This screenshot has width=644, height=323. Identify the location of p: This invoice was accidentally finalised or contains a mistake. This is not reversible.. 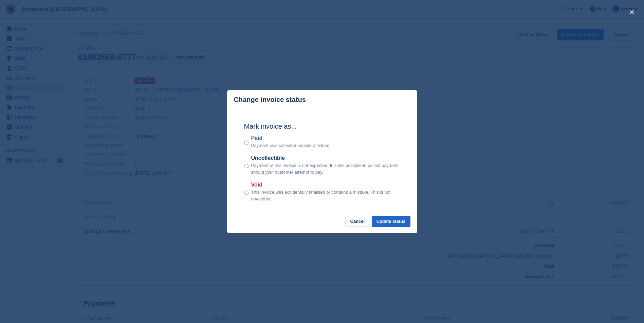
(325, 195).